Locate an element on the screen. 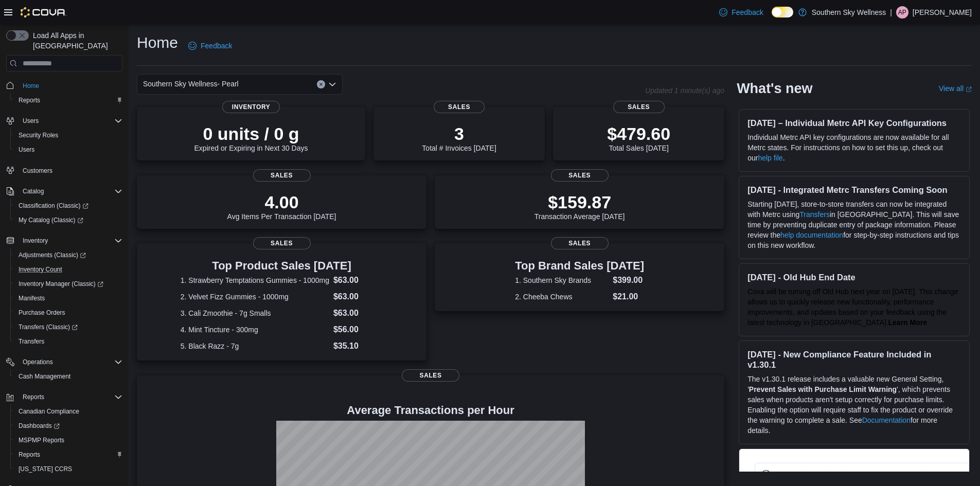 The height and width of the screenshot is (486, 980). span: Southern Sky Wellness- Pearl is located at coordinates (191, 84).